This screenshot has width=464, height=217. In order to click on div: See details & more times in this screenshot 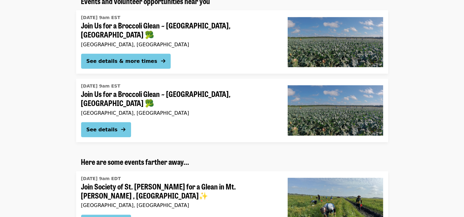, I will do `click(122, 61)`.